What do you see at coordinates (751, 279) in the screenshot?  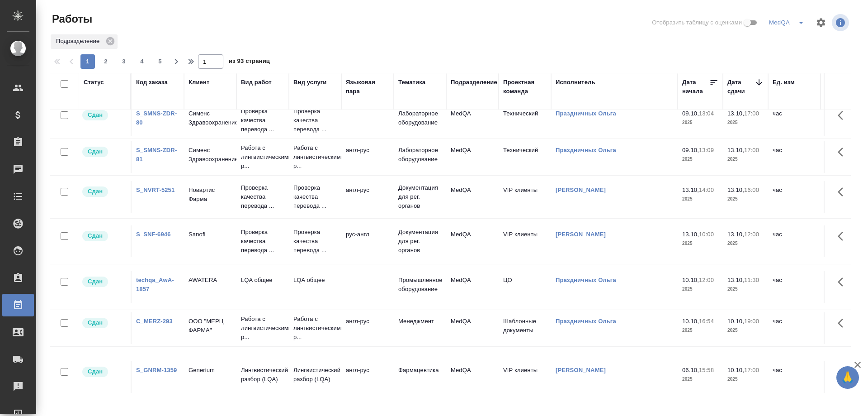 I see `p: 11:30` at bounding box center [751, 279].